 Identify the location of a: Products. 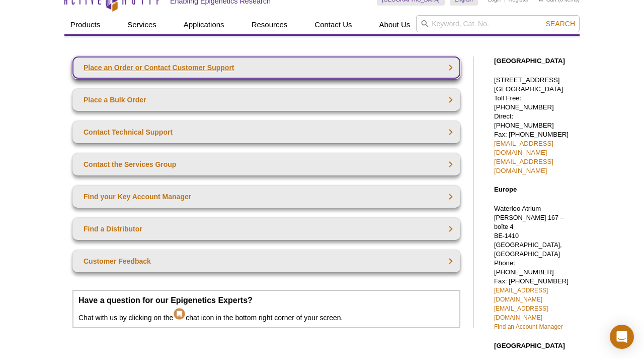
(86, 25).